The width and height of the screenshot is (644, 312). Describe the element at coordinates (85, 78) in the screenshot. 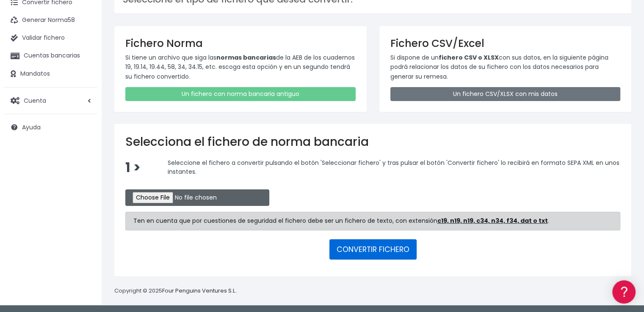

I see `a: Información general` at that location.